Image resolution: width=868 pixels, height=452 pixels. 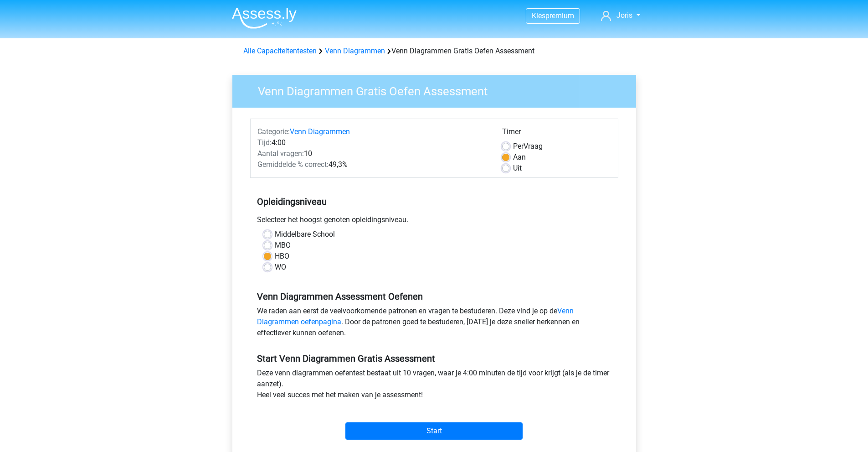 What do you see at coordinates (373, 143) in the screenshot?
I see `div: 4:00` at bounding box center [373, 143].